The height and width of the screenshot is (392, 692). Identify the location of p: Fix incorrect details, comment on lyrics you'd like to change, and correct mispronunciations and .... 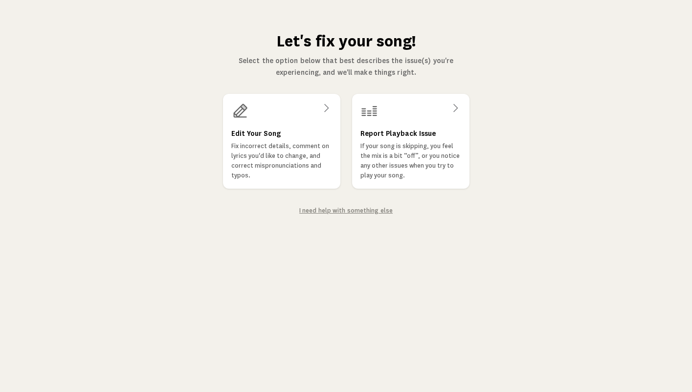
(282, 161).